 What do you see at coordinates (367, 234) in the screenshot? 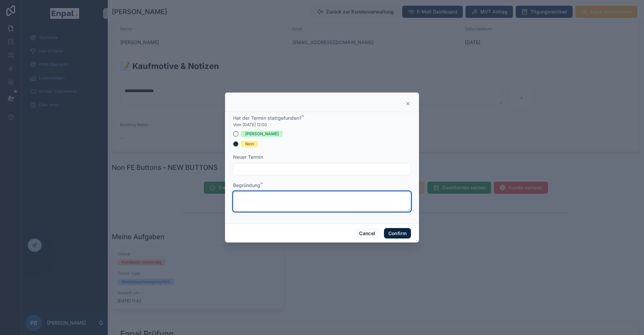
I see `button: Cancel` at bounding box center [367, 234].